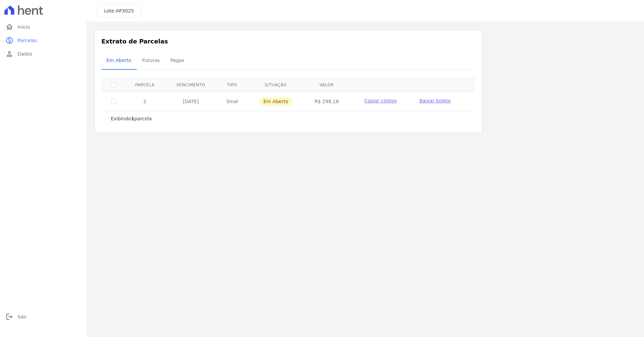 Image resolution: width=644 pixels, height=337 pixels. Describe the element at coordinates (125, 11) in the screenshot. I see `span: AP3025` at that location.